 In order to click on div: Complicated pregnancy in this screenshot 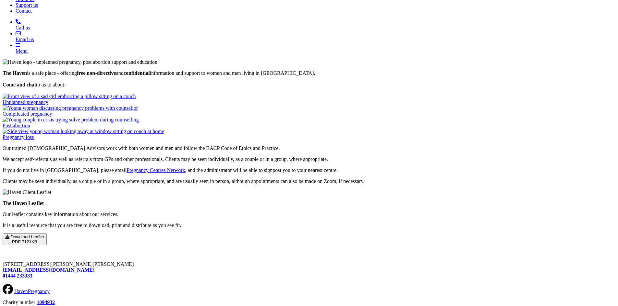, I will do `click(309, 114)`.